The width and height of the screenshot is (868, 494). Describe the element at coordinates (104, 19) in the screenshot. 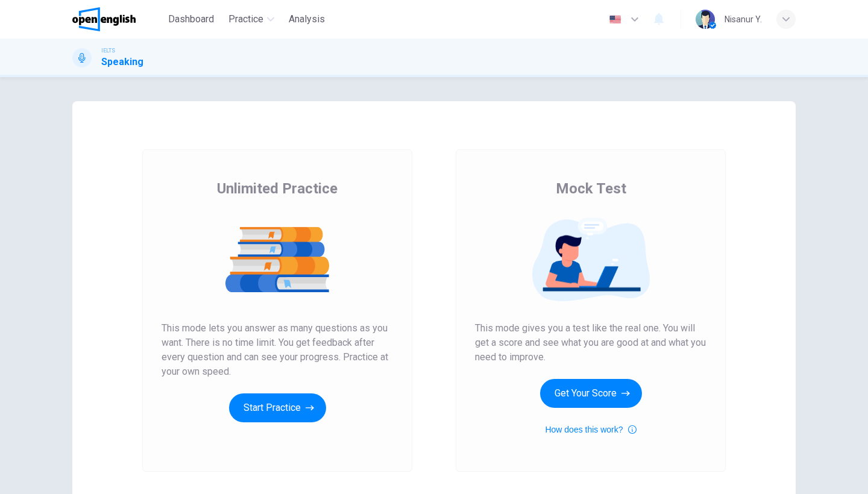

I see `img: OpenEnglish logo` at that location.